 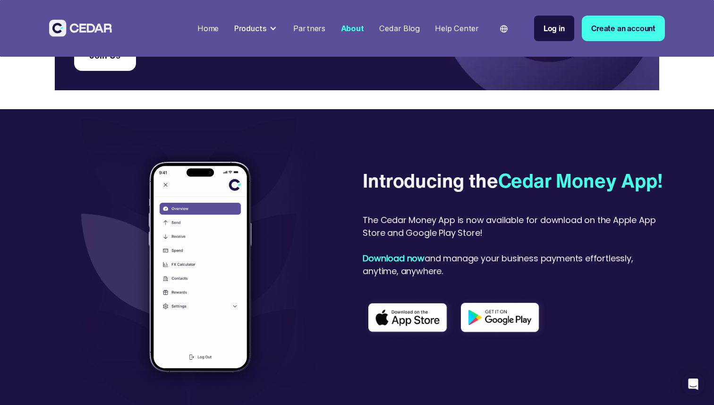 I want to click on div: Home, so click(x=208, y=28).